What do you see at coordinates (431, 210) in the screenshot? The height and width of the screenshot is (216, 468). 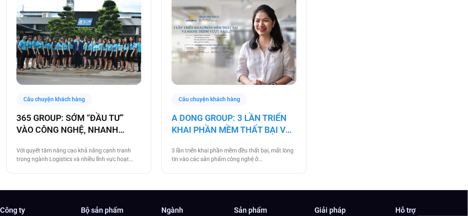 I see `h4: Hỗ trợ` at bounding box center [431, 210].